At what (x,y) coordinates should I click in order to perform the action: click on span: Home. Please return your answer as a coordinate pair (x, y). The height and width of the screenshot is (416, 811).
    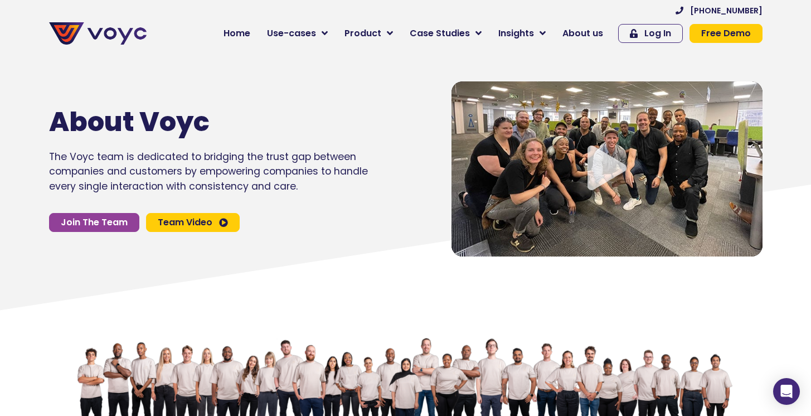
    Looking at the image, I should click on (237, 33).